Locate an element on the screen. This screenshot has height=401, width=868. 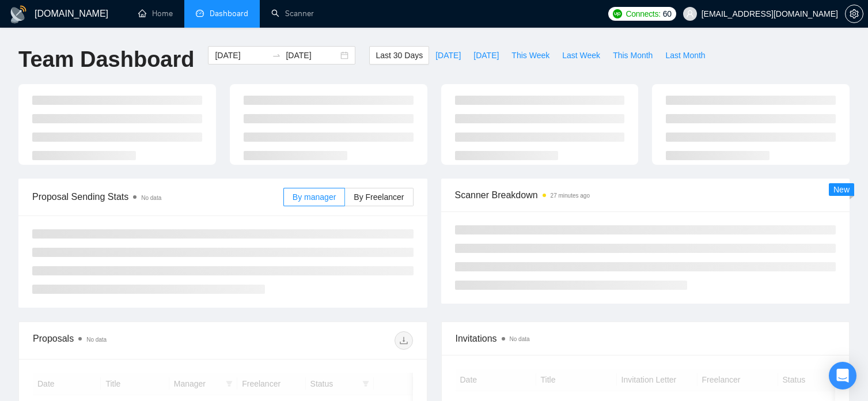
span: swap-right is located at coordinates (276, 55).